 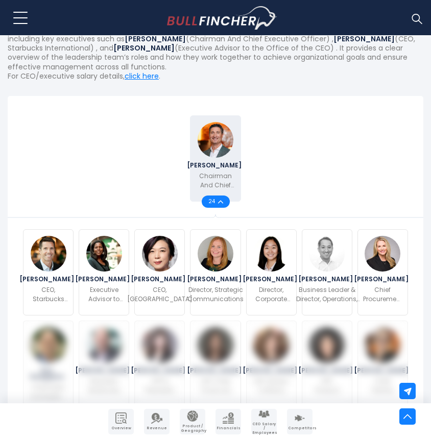 I want to click on p: EVP, Global Coffee & Sustainability, so click(x=271, y=386).